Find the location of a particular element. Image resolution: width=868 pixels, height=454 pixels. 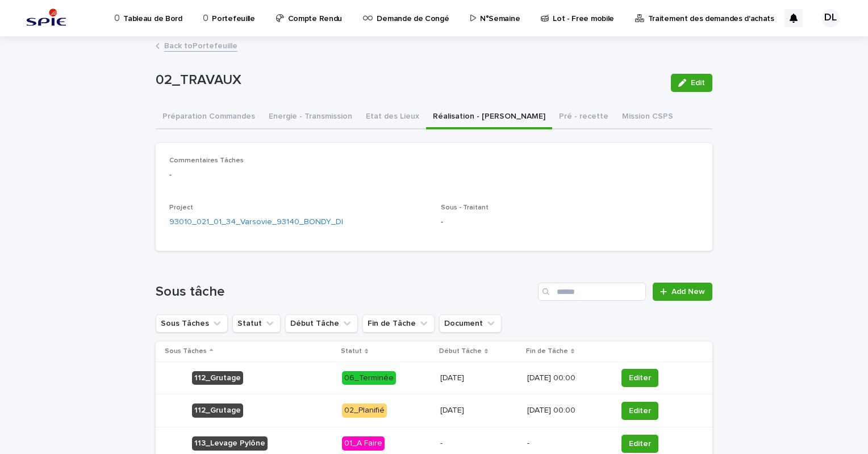

span: Edit is located at coordinates (698, 83).